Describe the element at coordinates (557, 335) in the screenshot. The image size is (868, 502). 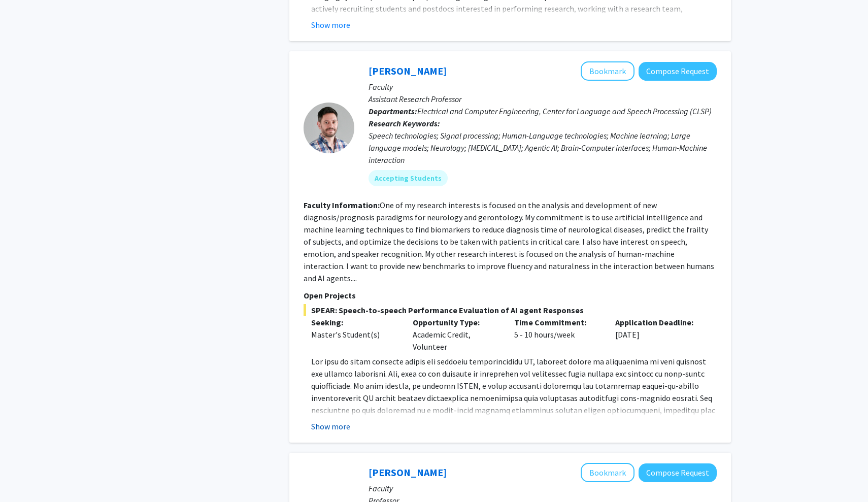
I see `div: 5 - 10 hours/week` at that location.